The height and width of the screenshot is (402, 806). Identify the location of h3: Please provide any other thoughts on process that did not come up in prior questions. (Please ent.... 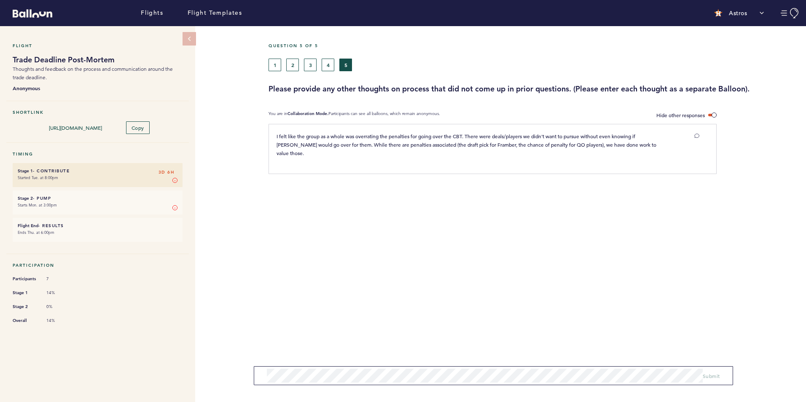
(534, 89).